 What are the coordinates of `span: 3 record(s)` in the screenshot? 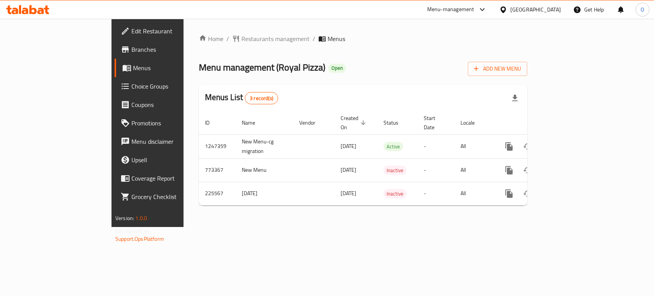 It's located at (261, 98).